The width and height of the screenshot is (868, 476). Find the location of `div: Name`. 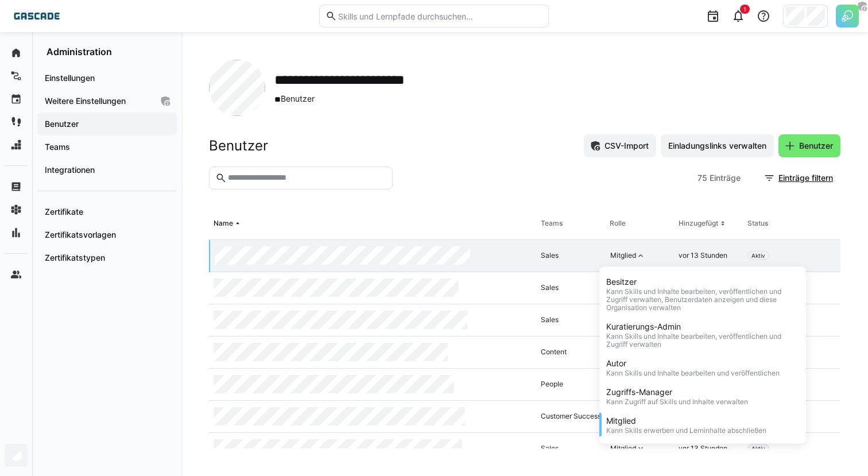

div: Name is located at coordinates (223, 223).